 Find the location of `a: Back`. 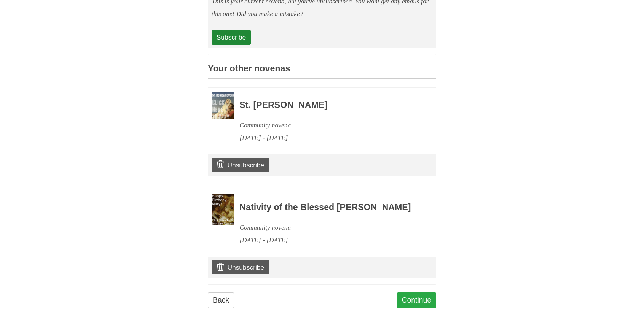

a: Back is located at coordinates (221, 300).